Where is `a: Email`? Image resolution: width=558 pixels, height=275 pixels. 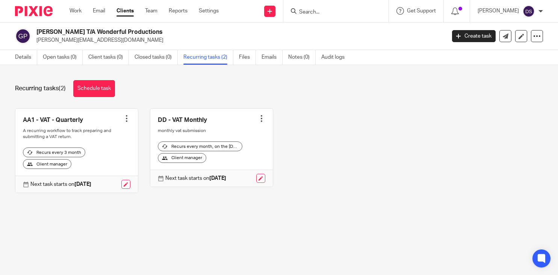
a: Email is located at coordinates (99, 11).